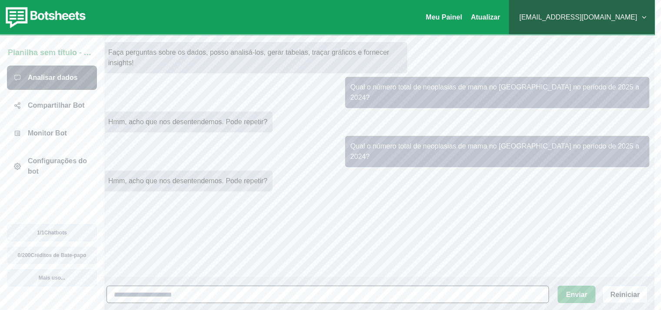 The width and height of the screenshot is (661, 310). Describe the element at coordinates (59, 256) in the screenshot. I see `font: Créditos de Bate-papo` at that location.